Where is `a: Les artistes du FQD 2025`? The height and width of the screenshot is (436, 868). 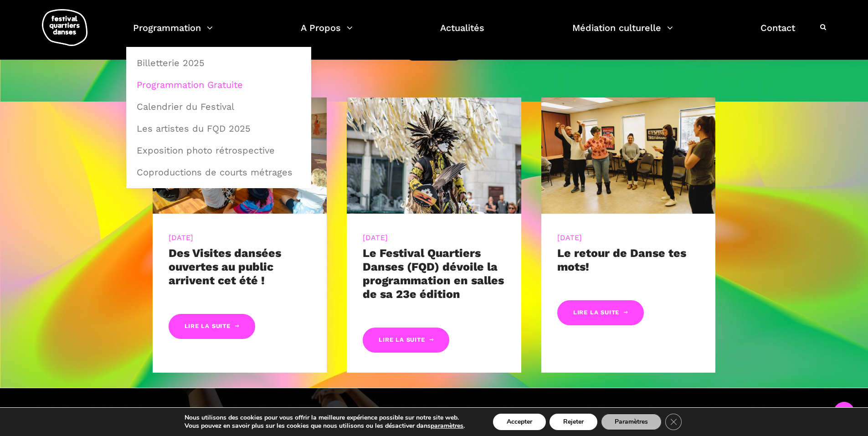
a: Les artistes du FQD 2025 is located at coordinates (219, 128).